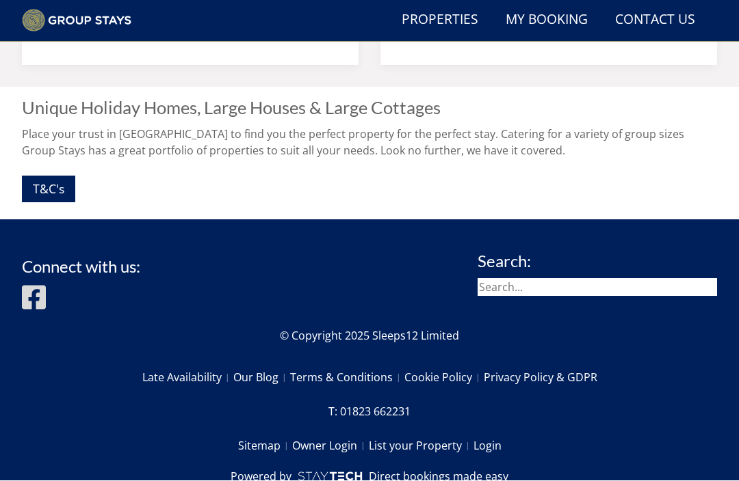 The width and height of the screenshot is (739, 481). Describe the element at coordinates (187, 378) in the screenshot. I see `a: Late Availability` at that location.